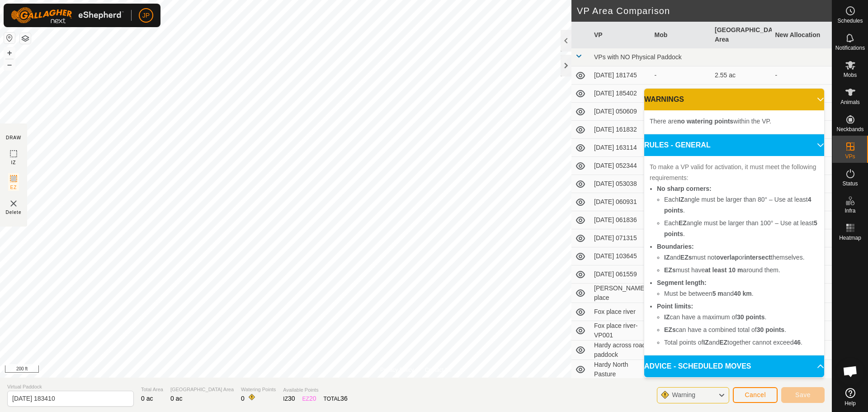 The image size is (868, 412). I want to click on b: 40 km, so click(743, 293).